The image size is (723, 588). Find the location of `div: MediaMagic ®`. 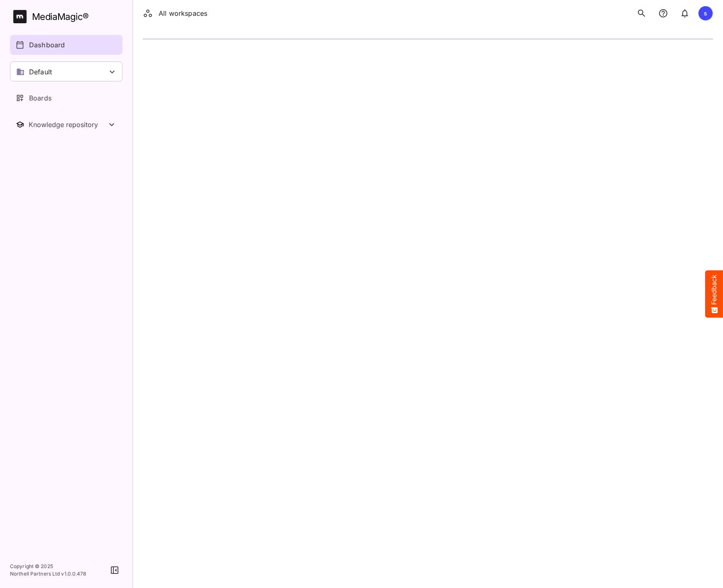

div: MediaMagic ® is located at coordinates (61, 16).